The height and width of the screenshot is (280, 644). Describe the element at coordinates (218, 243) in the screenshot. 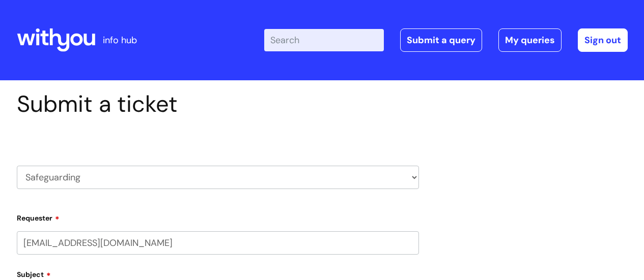

I see `input: Email` at that location.